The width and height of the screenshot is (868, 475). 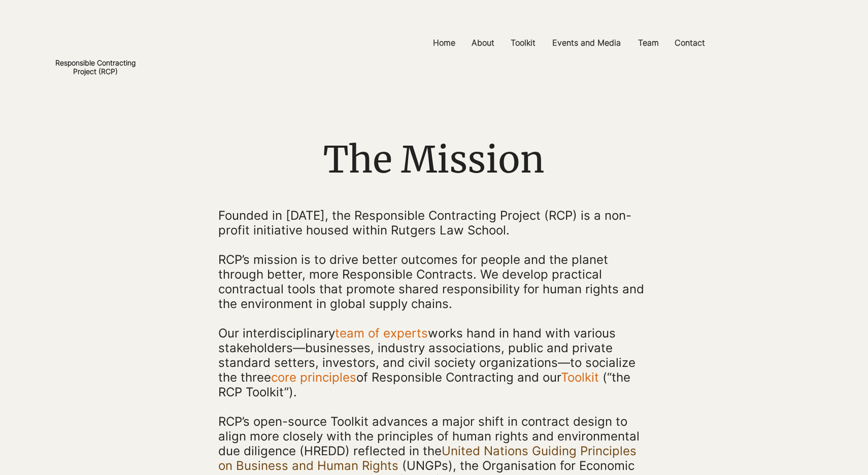 I want to click on span: United Nations Guiding Principles on Business and Human Rights, so click(x=428, y=459).